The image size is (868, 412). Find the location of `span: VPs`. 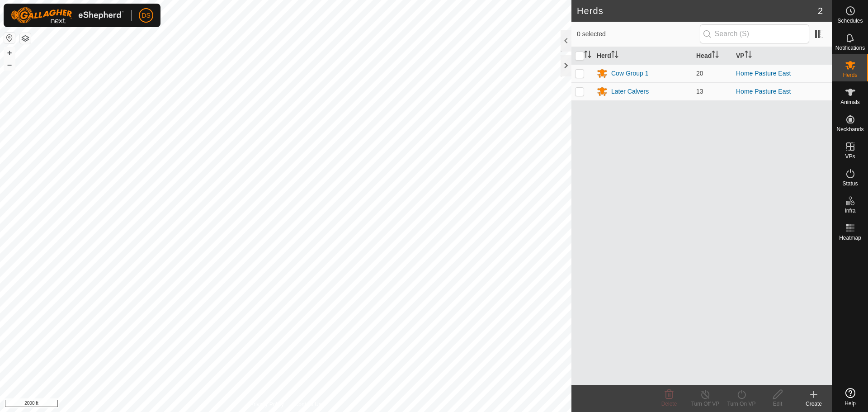

span: VPs is located at coordinates (849, 156).